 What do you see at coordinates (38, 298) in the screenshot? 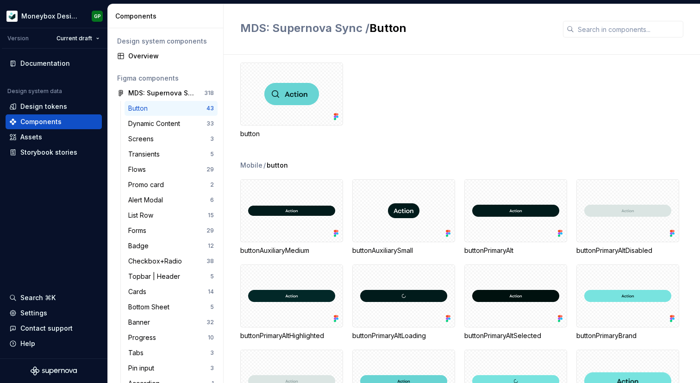
I see `div: Search ⌘K` at bounding box center [38, 298].